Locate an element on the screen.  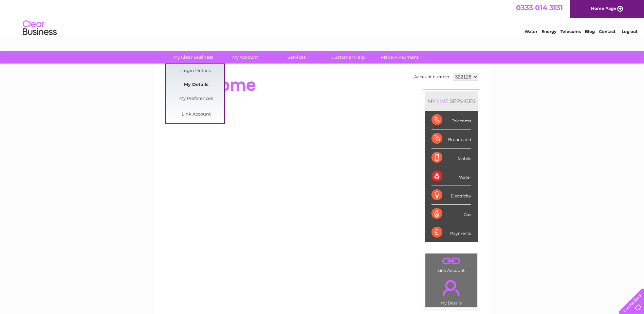
a: My Clear Business is located at coordinates (193, 57).